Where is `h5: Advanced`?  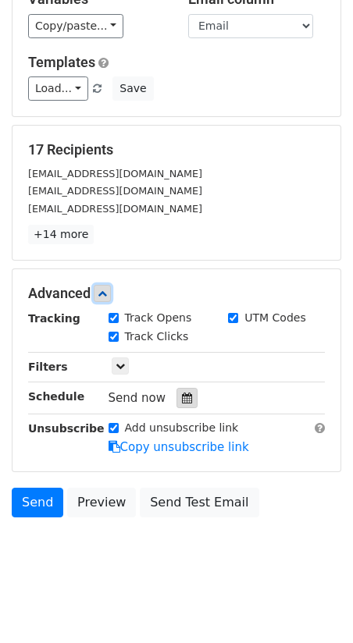
h5: Advanced is located at coordinates (176, 293).